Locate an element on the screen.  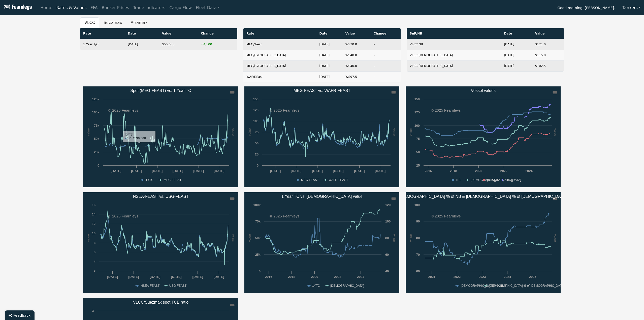
text: 2021 is located at coordinates (432, 276).